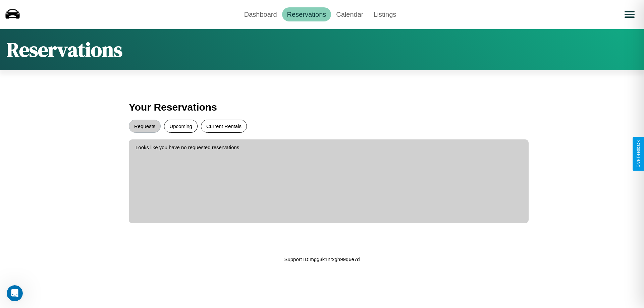 This screenshot has width=644, height=308. Describe the element at coordinates (630, 14) in the screenshot. I see `button: Open menu` at that location.